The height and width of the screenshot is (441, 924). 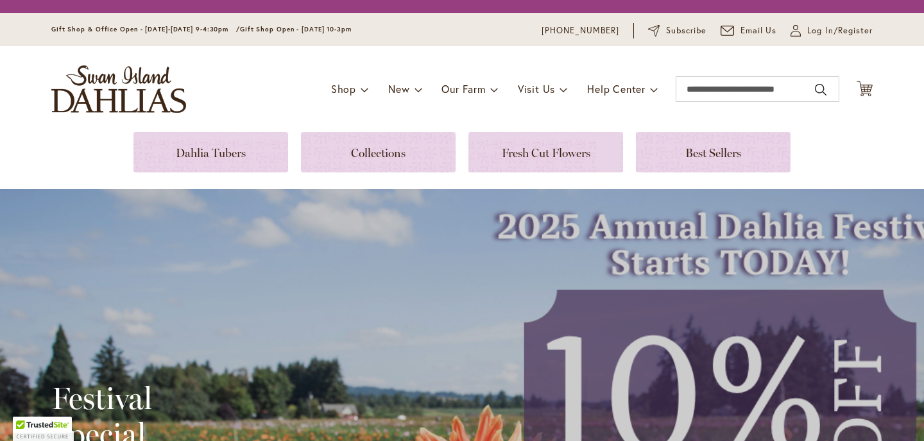 I want to click on span: Shop, so click(x=343, y=89).